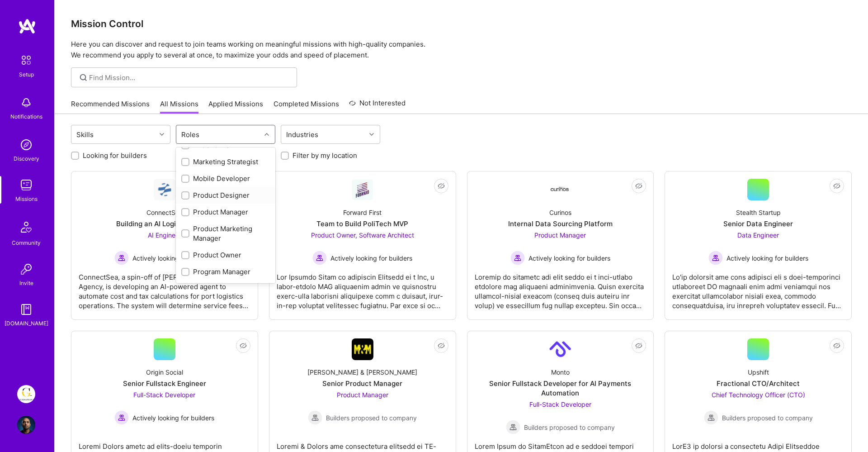 This screenshot has height=452, width=868. Describe the element at coordinates (759, 235) in the screenshot. I see `span: Data Engineer` at that location.